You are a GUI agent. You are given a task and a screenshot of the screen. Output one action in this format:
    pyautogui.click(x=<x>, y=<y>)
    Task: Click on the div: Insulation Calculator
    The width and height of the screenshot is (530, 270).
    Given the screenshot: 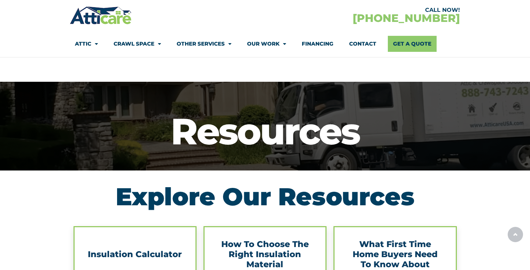 What is the action you would take?
    pyautogui.click(x=135, y=255)
    